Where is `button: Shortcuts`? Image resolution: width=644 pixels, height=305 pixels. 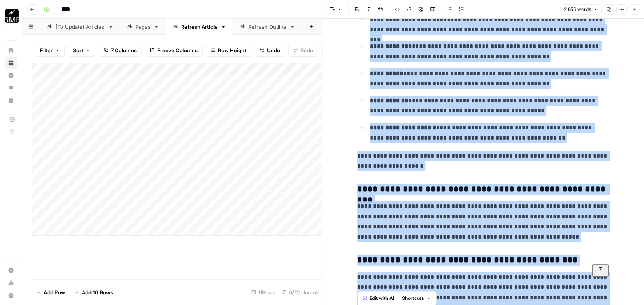
button: Shortcuts is located at coordinates (417, 298).